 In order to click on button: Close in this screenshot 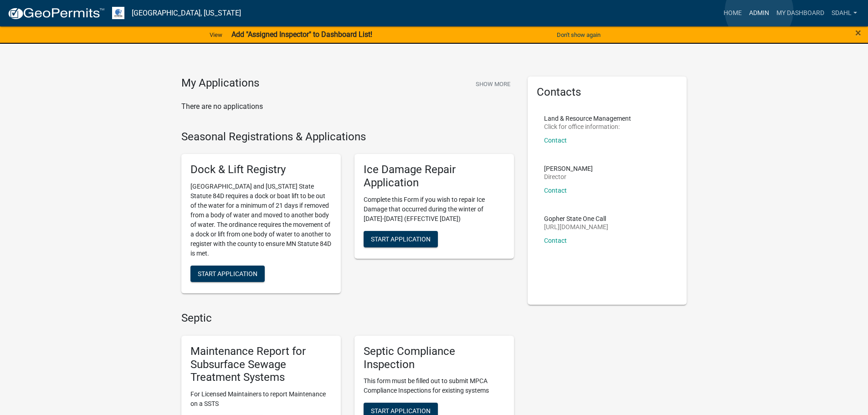, I will do `click(858, 33)`.